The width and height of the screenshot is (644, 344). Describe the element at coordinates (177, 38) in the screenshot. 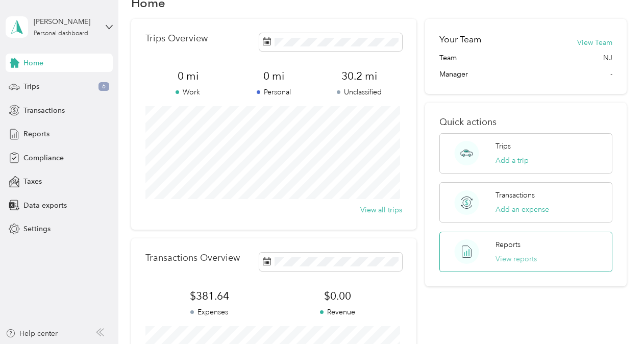

I see `p: Trips Overview` at that location.